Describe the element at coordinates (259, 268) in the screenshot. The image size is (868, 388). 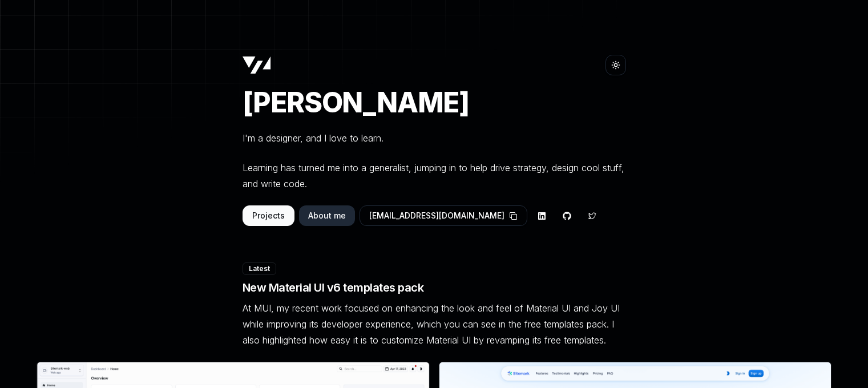
I see `div: Latest` at that location.